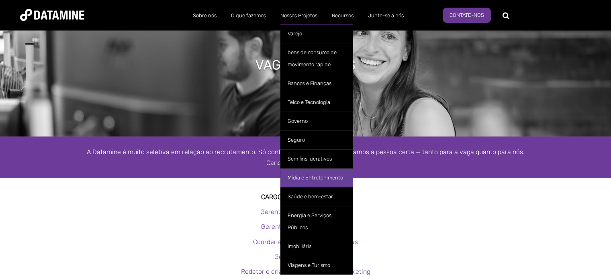 The image size is (611, 279). Describe the element at coordinates (316, 178) in the screenshot. I see `font: Mídia e Entretenimento` at that location.